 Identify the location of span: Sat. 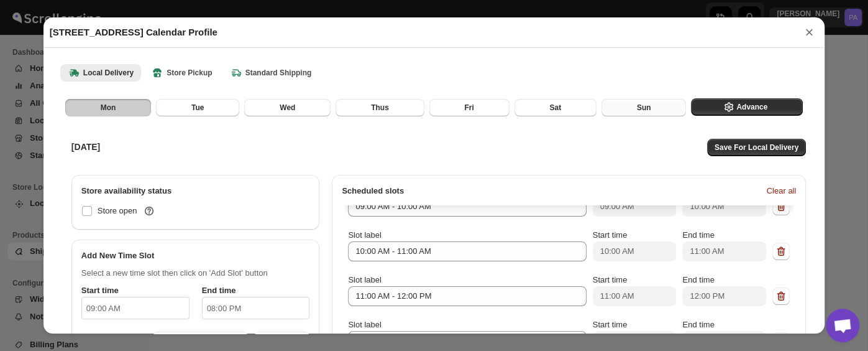
(555, 108).